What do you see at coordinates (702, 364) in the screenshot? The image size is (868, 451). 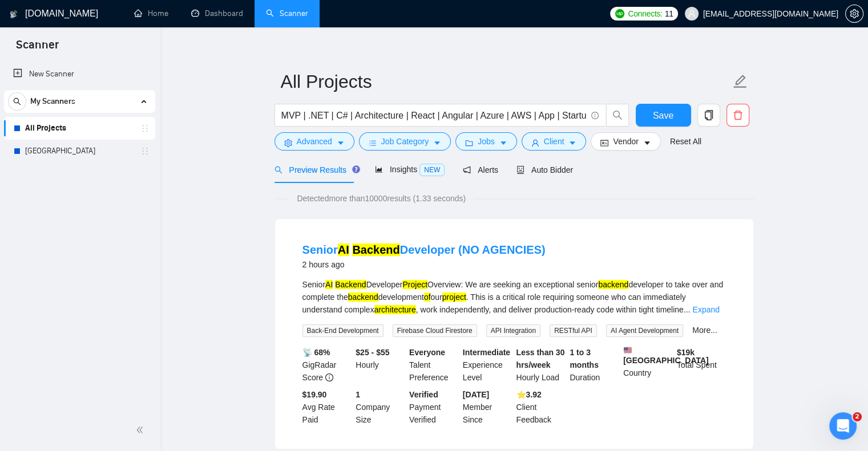 I see `div: Total Spent` at bounding box center [702, 364].